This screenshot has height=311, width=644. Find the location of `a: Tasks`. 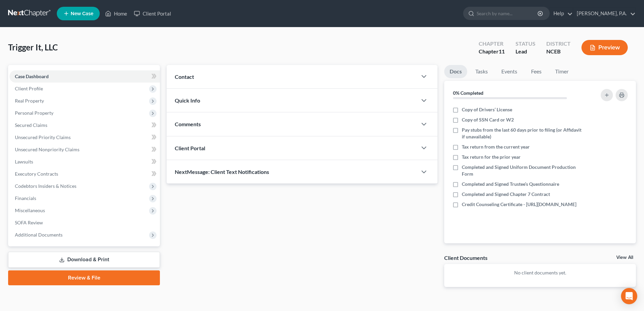

a: Tasks is located at coordinates (482, 71).